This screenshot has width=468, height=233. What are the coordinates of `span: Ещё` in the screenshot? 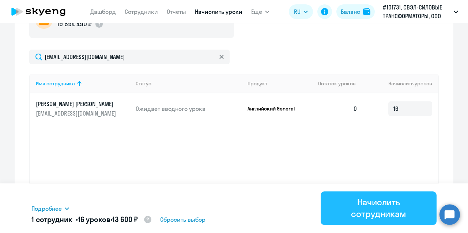 It's located at (257, 12).